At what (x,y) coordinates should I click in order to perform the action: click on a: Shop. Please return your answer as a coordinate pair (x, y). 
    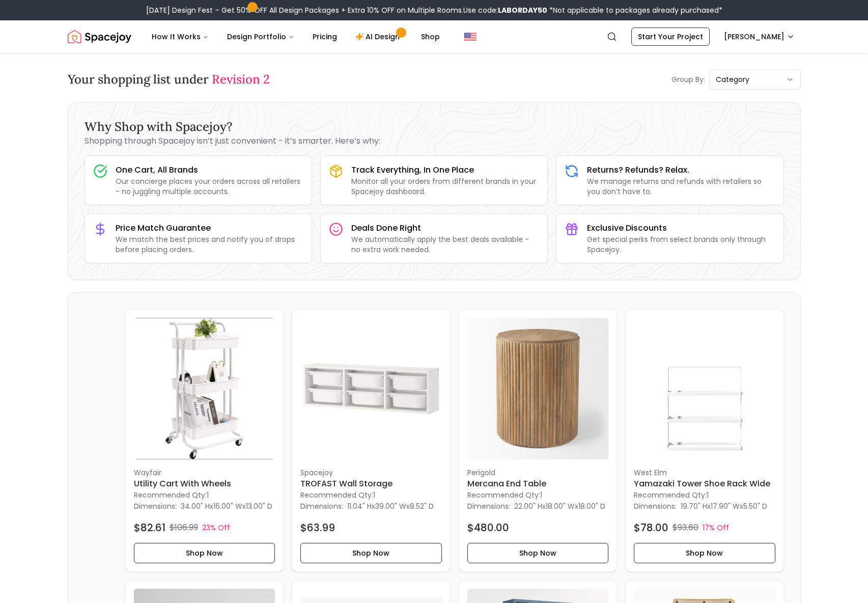
    Looking at the image, I should click on (431, 37).